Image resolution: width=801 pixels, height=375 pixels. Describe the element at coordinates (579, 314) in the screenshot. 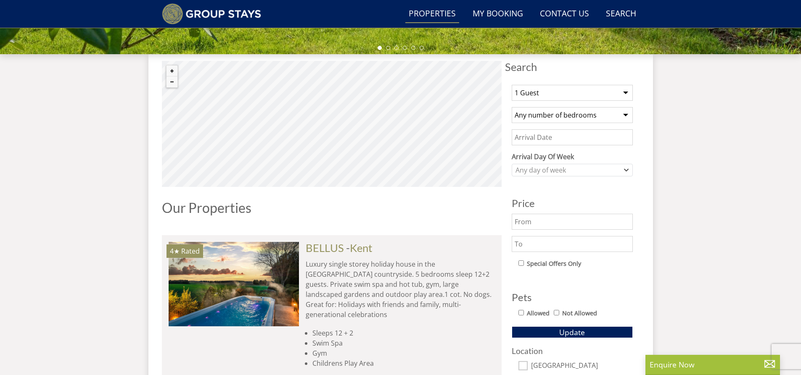

I see `label: Not Allowed` at that location.